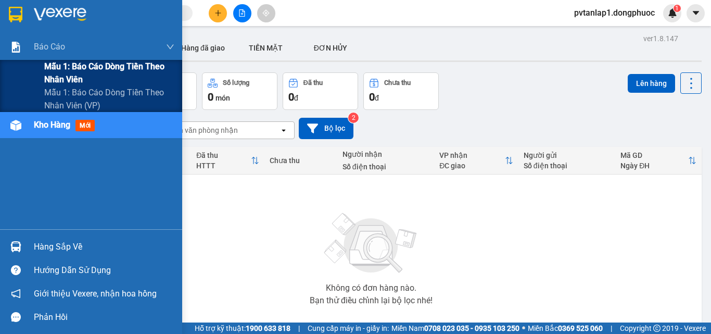 This screenshot has height=334, width=711. I want to click on span: notification, so click(16, 293).